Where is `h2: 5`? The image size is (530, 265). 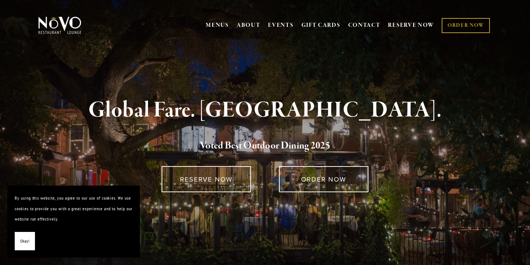
h2: 5 is located at coordinates (265, 146).